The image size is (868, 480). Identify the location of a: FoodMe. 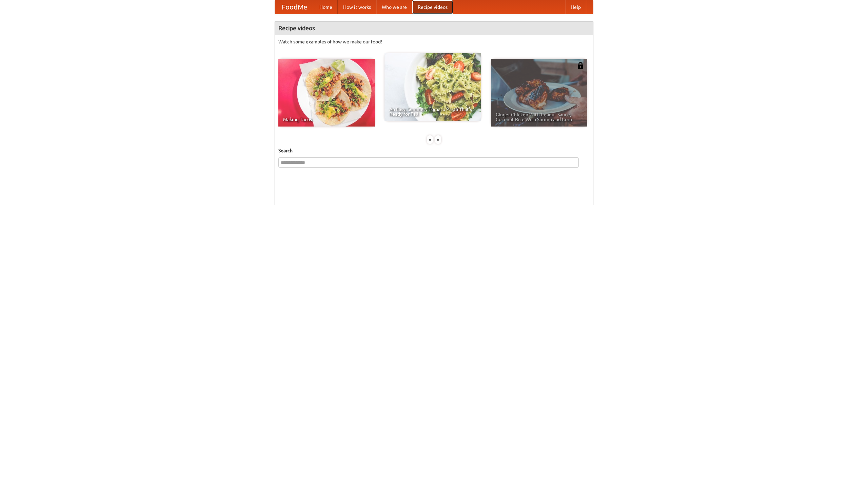
(294, 7).